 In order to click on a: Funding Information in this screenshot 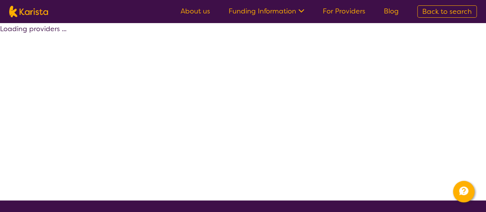, I will do `click(266, 11)`.